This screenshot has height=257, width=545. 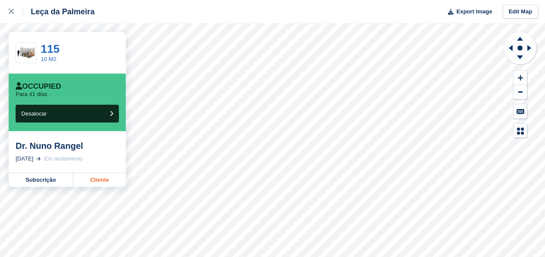 What do you see at coordinates (520, 111) in the screenshot?
I see `button: Keyboard Shortcuts` at bounding box center [520, 111].